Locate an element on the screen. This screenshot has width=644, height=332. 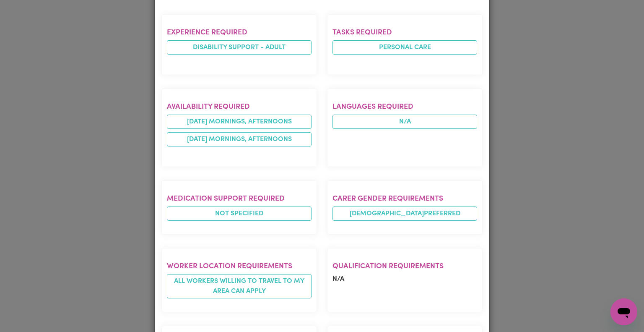
h2: Languages required is located at coordinates (405, 106).